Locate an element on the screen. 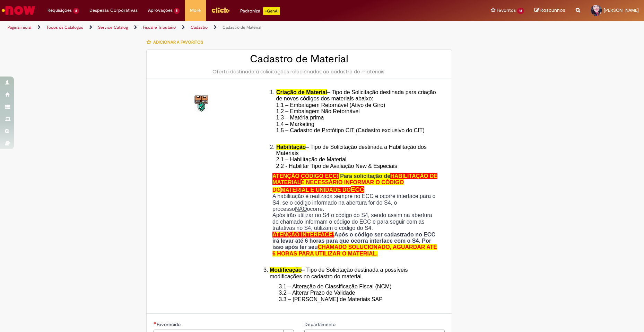 This screenshot has width=644, height=332. span: HABILITAÇÃO DE MATERIAL is located at coordinates (355, 179).